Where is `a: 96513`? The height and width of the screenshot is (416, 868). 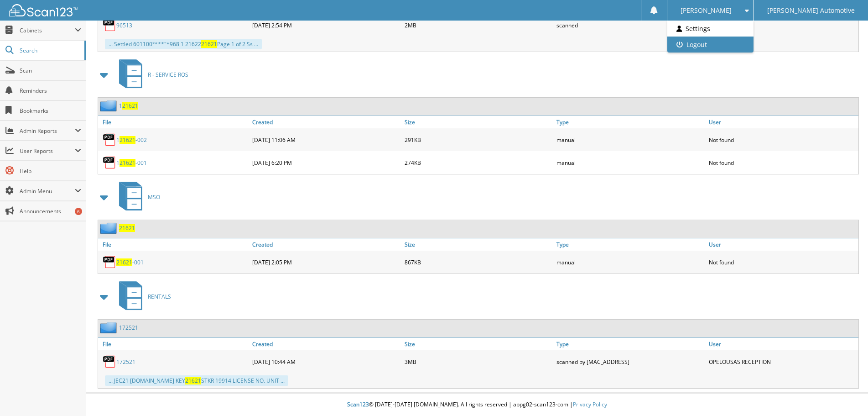 a: 96513 is located at coordinates (124, 25).